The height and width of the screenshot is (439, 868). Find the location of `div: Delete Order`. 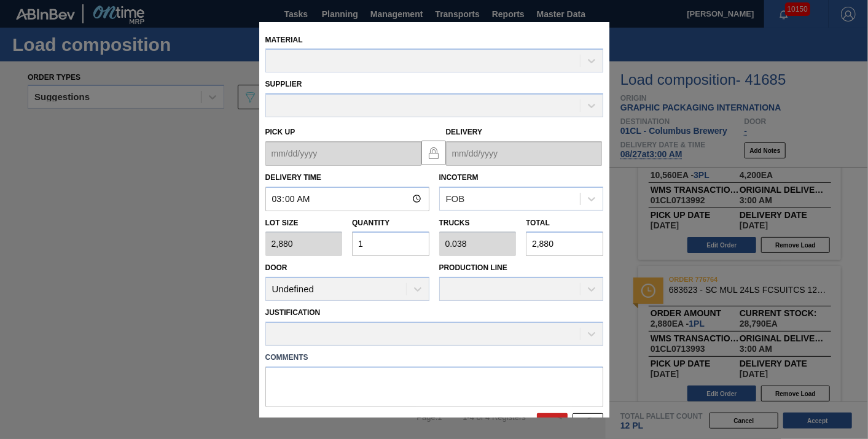

div: Delete Order is located at coordinates (552, 426).